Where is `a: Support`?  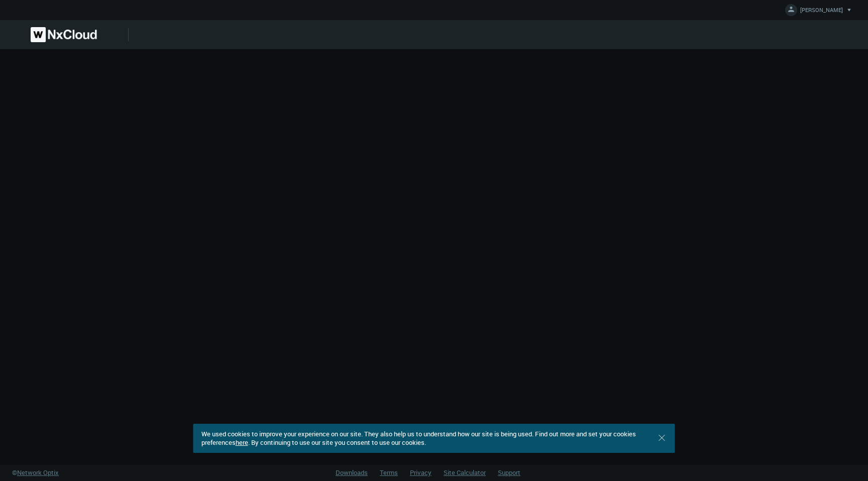 a: Support is located at coordinates (509, 473).